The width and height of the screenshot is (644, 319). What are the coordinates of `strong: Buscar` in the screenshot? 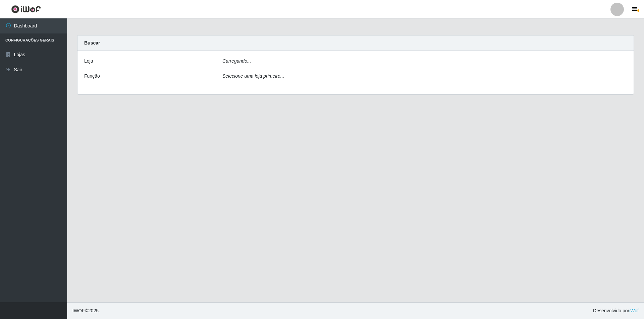 It's located at (92, 43).